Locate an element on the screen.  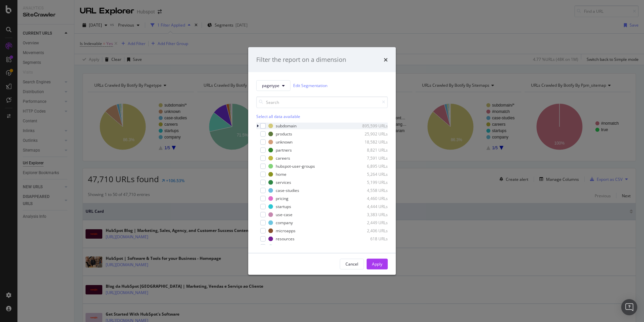
div: careers is located at coordinates (283, 158).